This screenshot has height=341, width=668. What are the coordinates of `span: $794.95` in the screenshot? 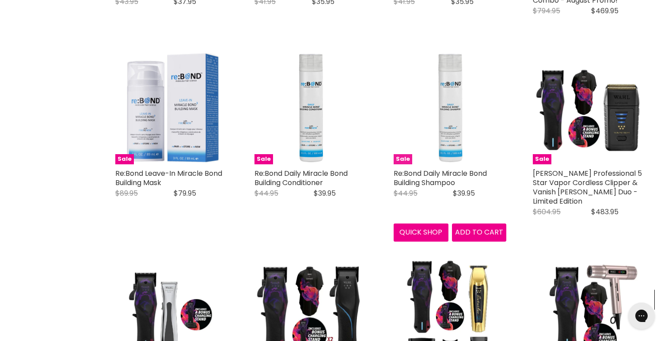 It's located at (547, 11).